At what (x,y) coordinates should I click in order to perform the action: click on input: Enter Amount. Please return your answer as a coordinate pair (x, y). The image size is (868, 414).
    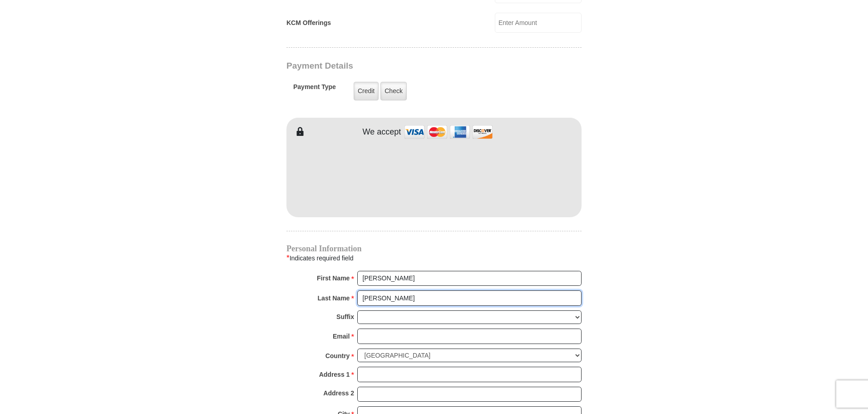
    Looking at the image, I should click on (538, 23).